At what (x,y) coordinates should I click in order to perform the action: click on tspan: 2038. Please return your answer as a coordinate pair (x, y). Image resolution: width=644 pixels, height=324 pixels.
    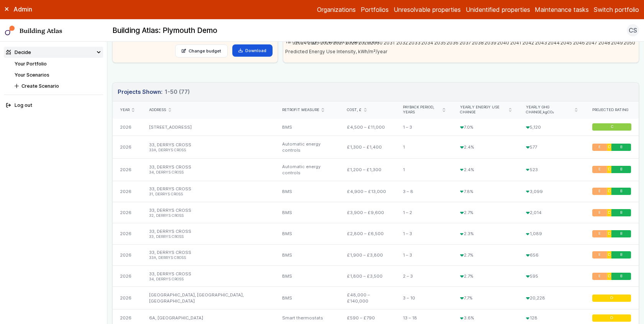
    Looking at the image, I should click on (478, 42).